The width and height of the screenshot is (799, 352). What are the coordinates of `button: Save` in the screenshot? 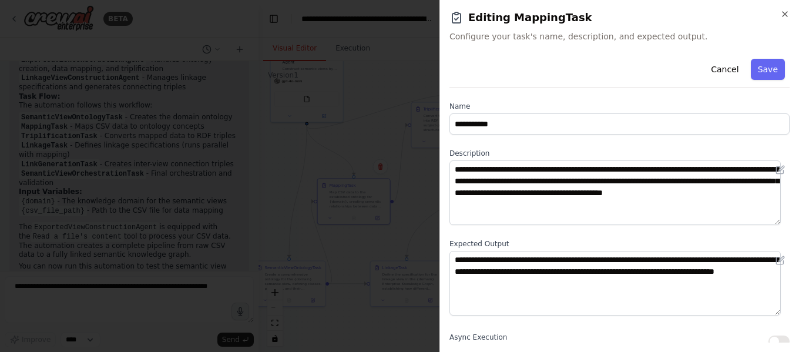 It's located at (768, 69).